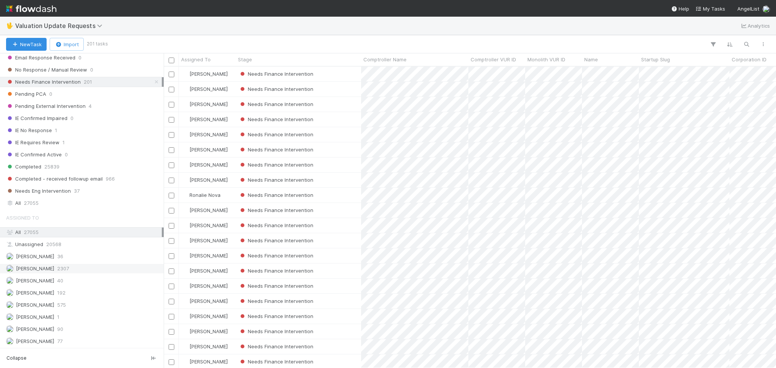 Image resolution: width=776 pixels, height=368 pixels. I want to click on span: 201, so click(88, 82).